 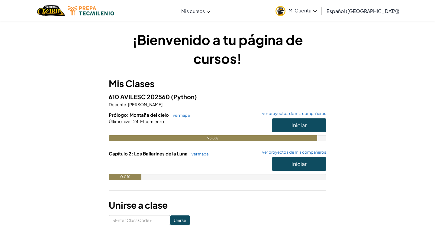 What do you see at coordinates (303, 10) in the screenshot?
I see `span: Mi Cuenta` at bounding box center [303, 10].